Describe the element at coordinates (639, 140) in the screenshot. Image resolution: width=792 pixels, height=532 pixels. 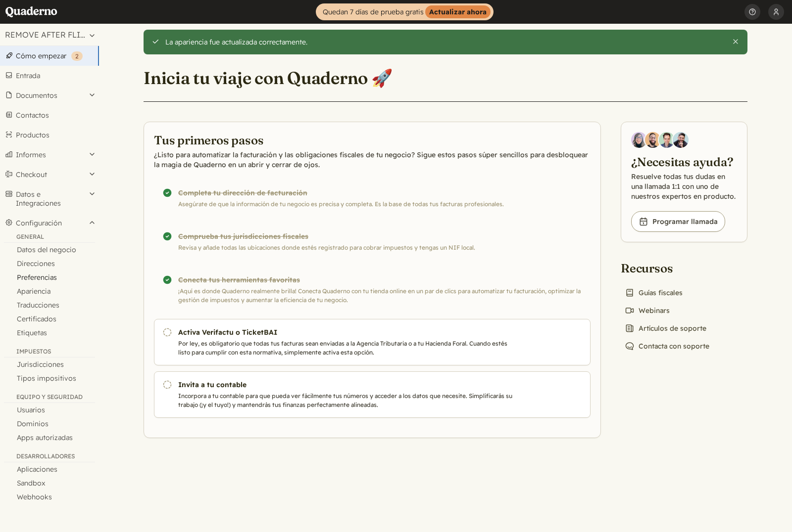
I see `img: Diana Carrasco, Account Executive at Quaderno` at that location.